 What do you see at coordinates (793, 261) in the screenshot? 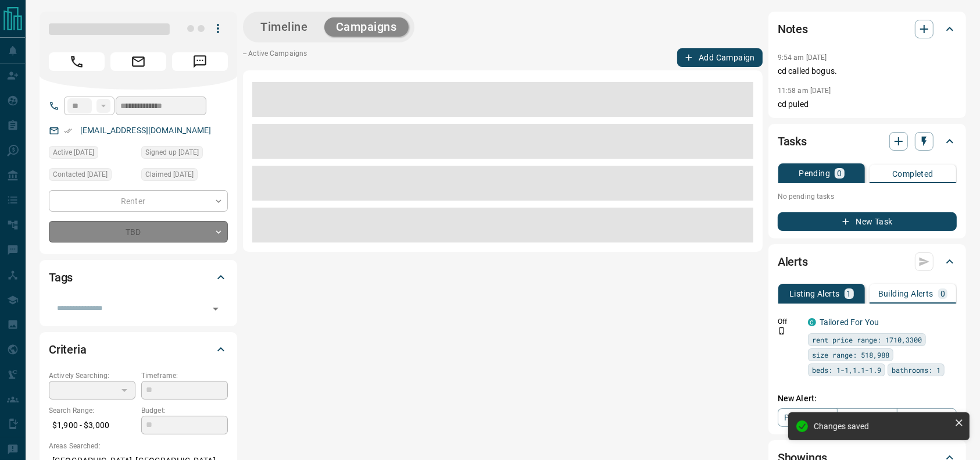
I see `h2: Alerts` at bounding box center [793, 261].